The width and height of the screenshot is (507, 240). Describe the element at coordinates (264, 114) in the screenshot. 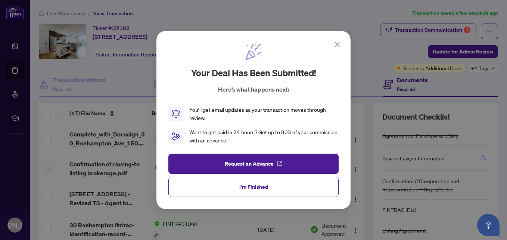

I see `div: You’ll get email updates as your transaction moves through review.` at that location.